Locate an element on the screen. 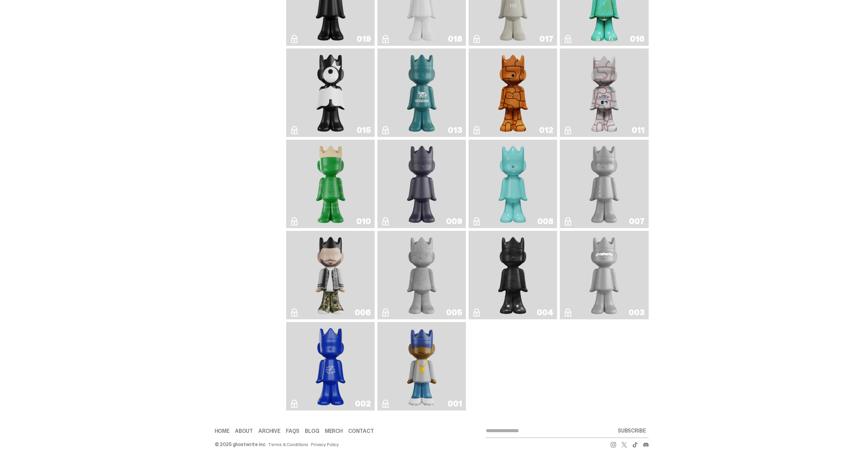 Image resolution: width=868 pixels, height=461 pixels. img: ghost repose is located at coordinates (604, 184).